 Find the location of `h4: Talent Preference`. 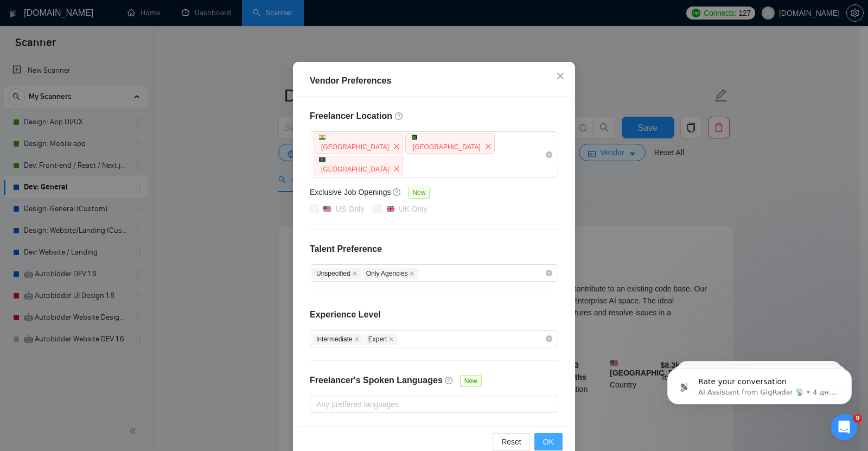

h4: Talent Preference is located at coordinates (434, 249).